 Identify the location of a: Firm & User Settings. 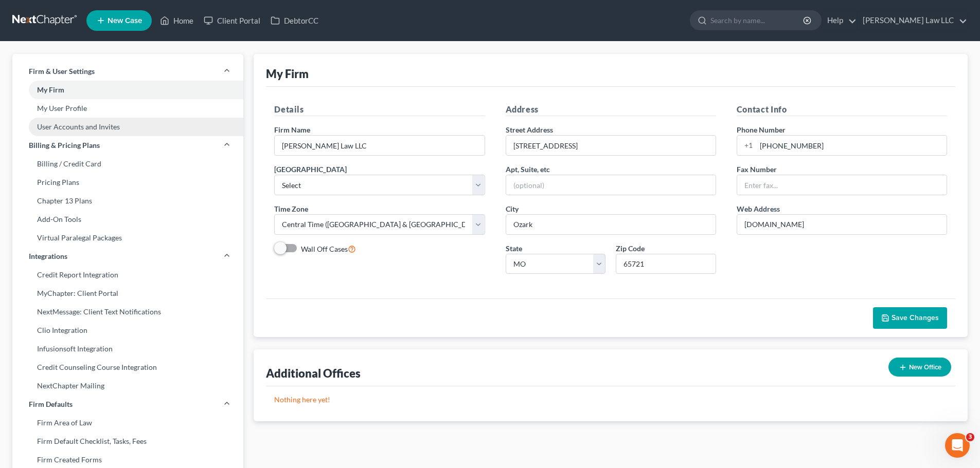
(128, 71).